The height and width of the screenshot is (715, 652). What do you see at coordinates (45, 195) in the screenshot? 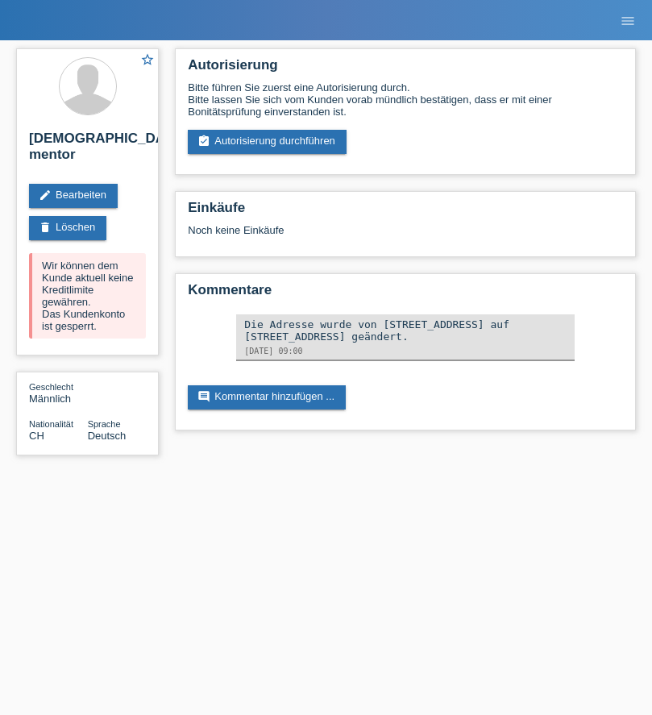
I see `i: edit` at bounding box center [45, 195].